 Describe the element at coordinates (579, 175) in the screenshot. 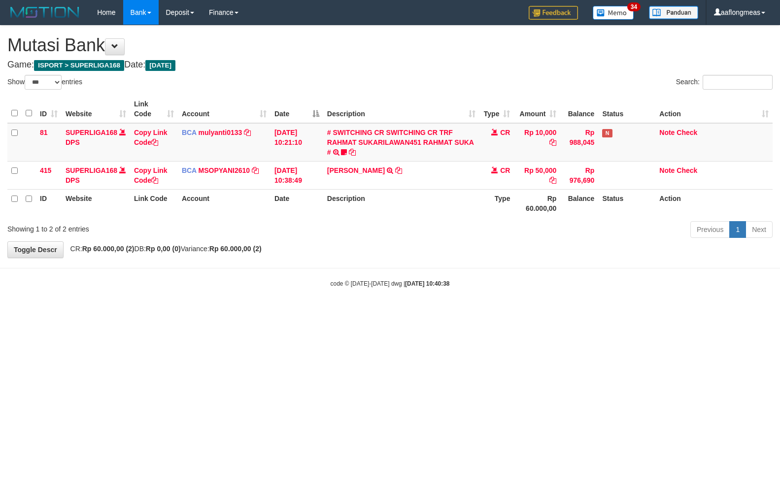

I see `td: Rp 976,690` at that location.